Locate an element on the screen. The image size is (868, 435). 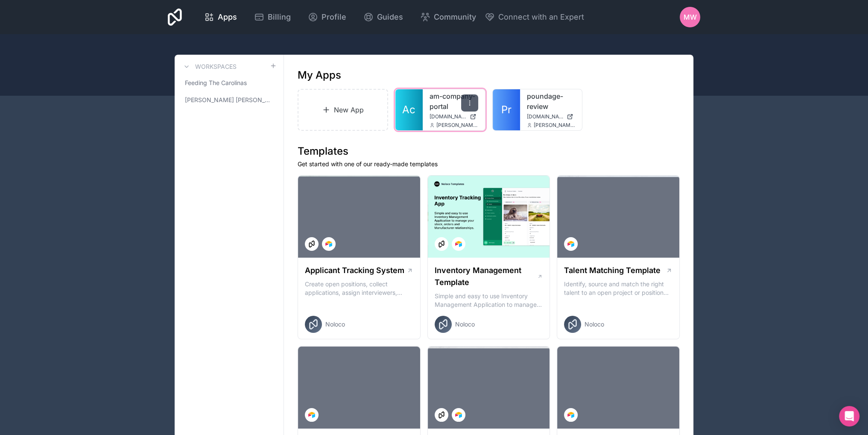
a: Feeding The Carolinas is located at coordinates (229, 83).